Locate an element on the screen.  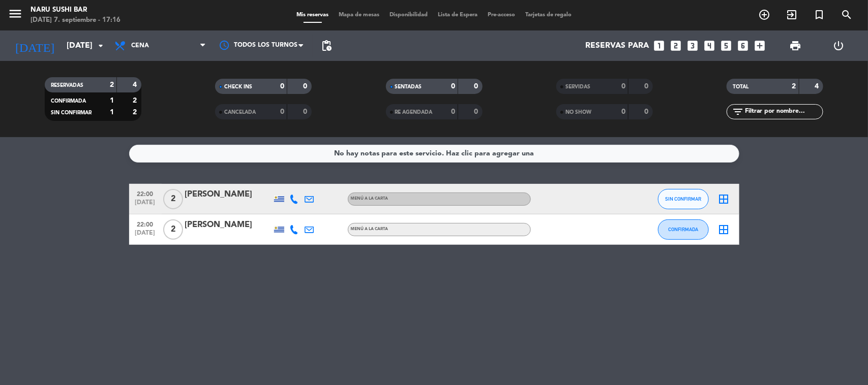
button: menu is located at coordinates (15, 15).